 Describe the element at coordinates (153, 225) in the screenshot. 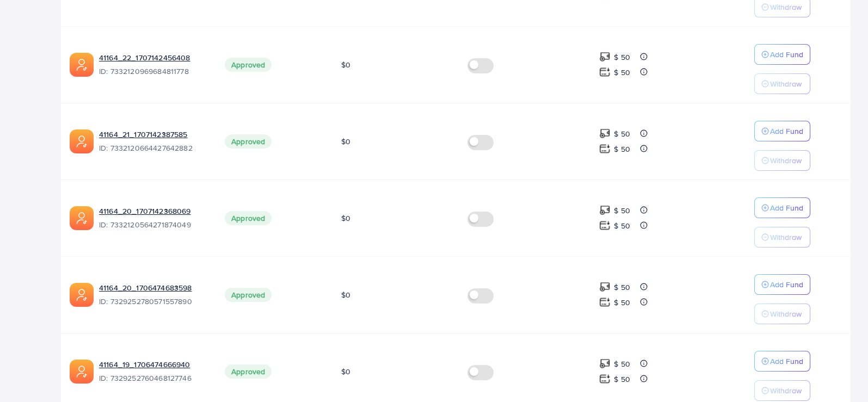

I see `span: ID: 7332120564271874049` at that location.